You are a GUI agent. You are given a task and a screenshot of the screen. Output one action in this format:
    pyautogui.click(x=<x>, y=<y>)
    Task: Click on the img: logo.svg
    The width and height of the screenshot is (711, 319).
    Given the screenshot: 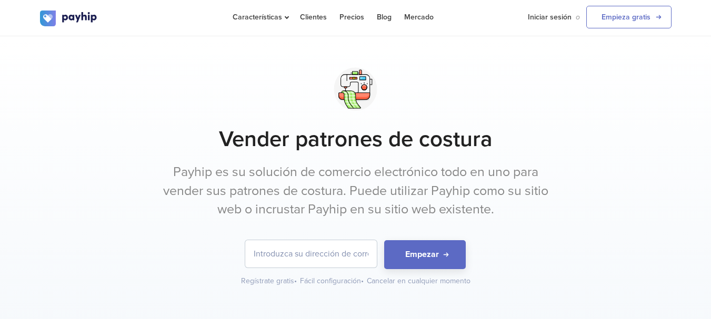 What is the action you would take?
    pyautogui.click(x=69, y=18)
    